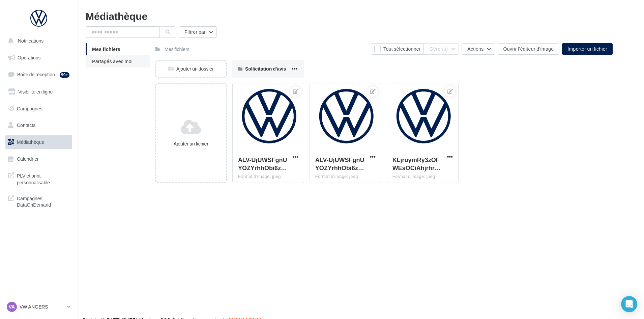 The height and width of the screenshot is (319, 644). I want to click on a: VA VW ANGERS, so click(39, 307).